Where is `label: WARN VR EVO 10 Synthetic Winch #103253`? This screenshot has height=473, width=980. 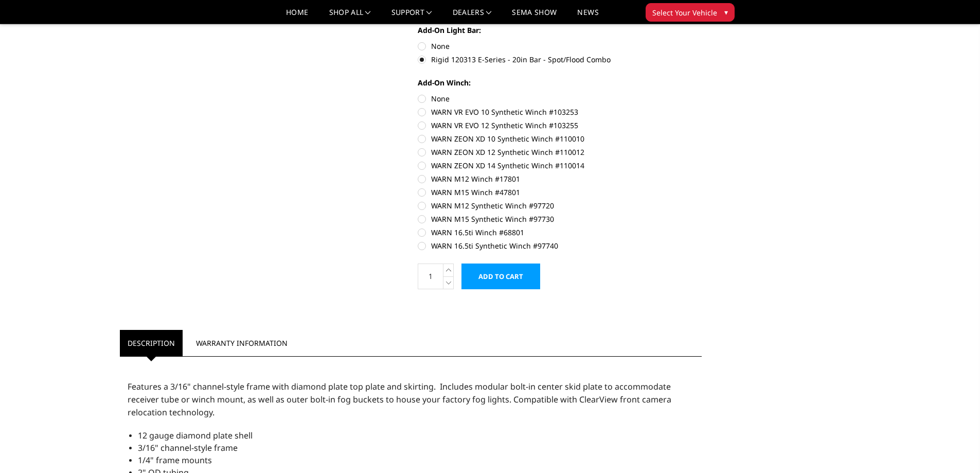
label: WARN VR EVO 10 Synthetic Winch #103253 is located at coordinates (560, 112).